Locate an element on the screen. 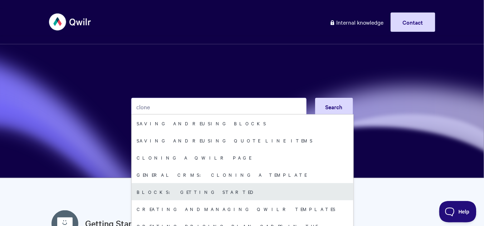 The width and height of the screenshot is (484, 226). img: Qwilr Help Center is located at coordinates (70, 22).